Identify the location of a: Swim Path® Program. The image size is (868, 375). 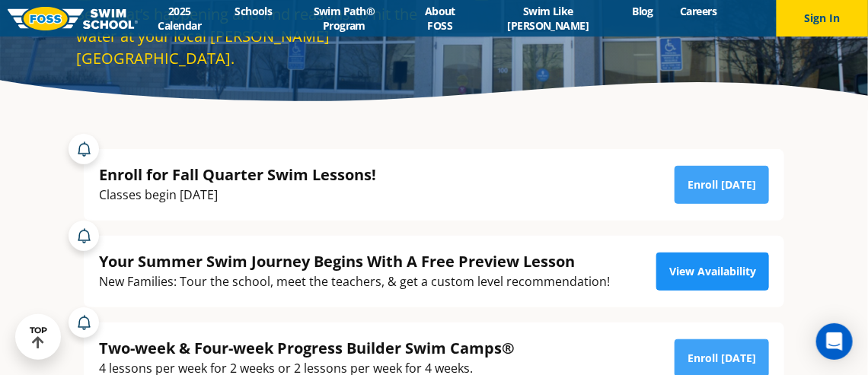
(345, 18).